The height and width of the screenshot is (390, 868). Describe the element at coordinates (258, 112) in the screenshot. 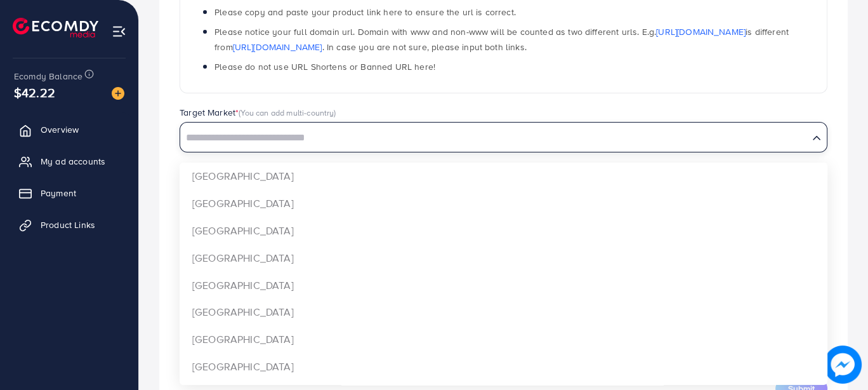

I see `label: Target Market` at that location.